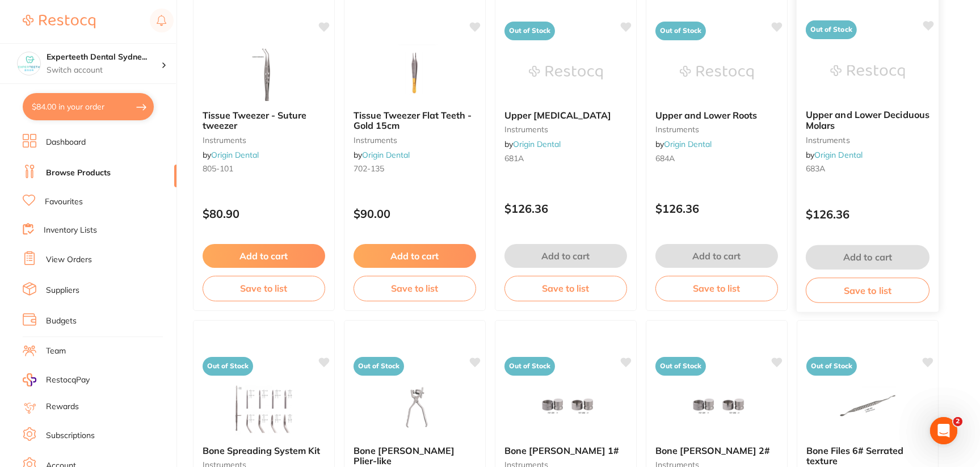 Image resolution: width=980 pixels, height=467 pixels. Describe the element at coordinates (59, 21) in the screenshot. I see `img: Restocq Logo` at that location.